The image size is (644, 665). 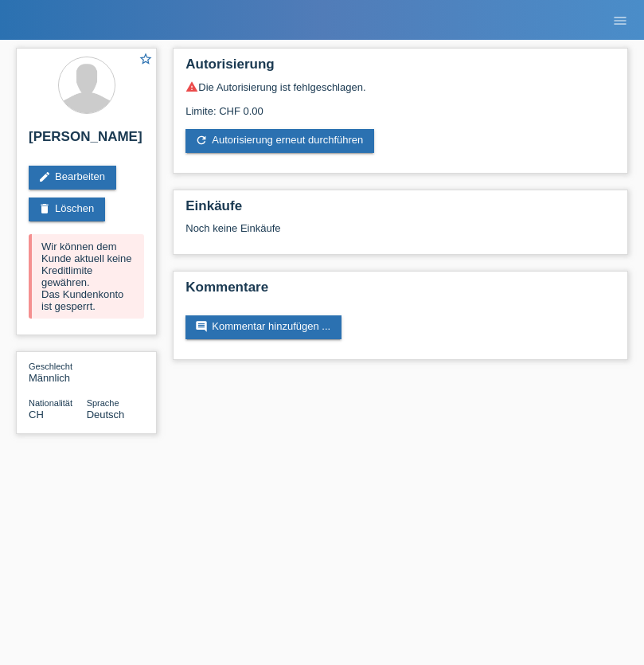 What do you see at coordinates (106, 414) in the screenshot?
I see `span: Deutsch` at bounding box center [106, 414].